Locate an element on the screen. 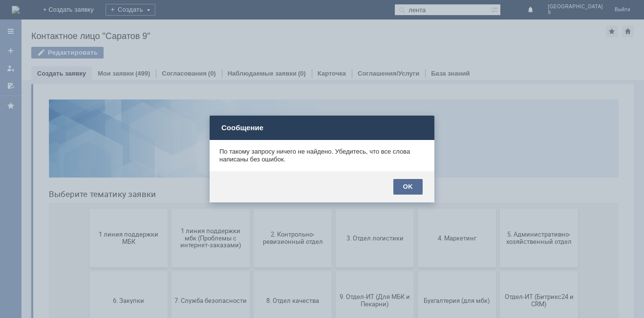 The width and height of the screenshot is (644, 318). button: 4. Маркетинг is located at coordinates (416, 147).